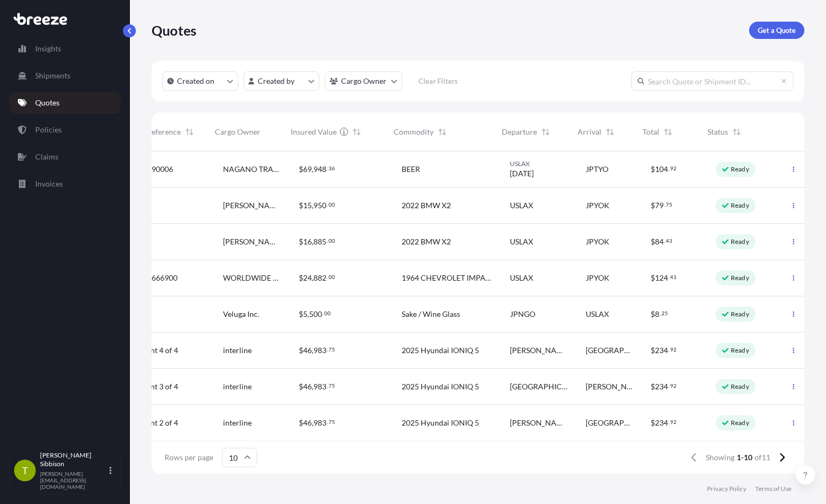 The image size is (826, 504). What do you see at coordinates (316, 314) in the screenshot?
I see `span: 500` at bounding box center [316, 314].